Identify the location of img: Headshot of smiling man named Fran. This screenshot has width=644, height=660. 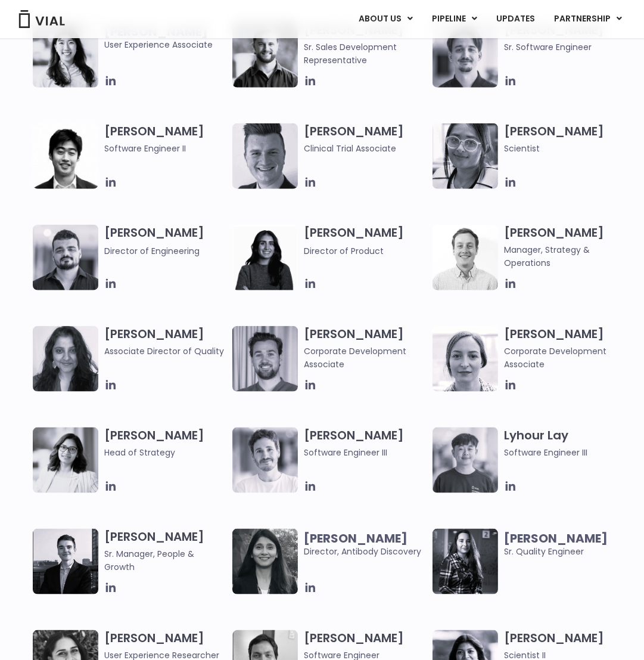
(265, 460).